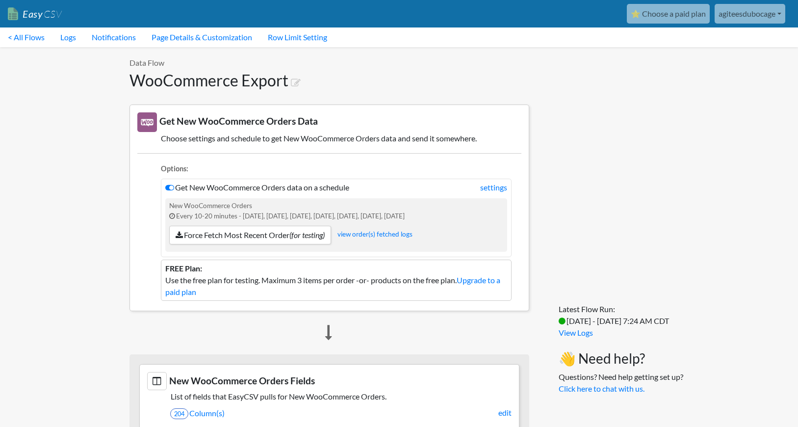 The height and width of the screenshot is (427, 798). Describe the element at coordinates (505, 412) in the screenshot. I see `a: edit` at that location.